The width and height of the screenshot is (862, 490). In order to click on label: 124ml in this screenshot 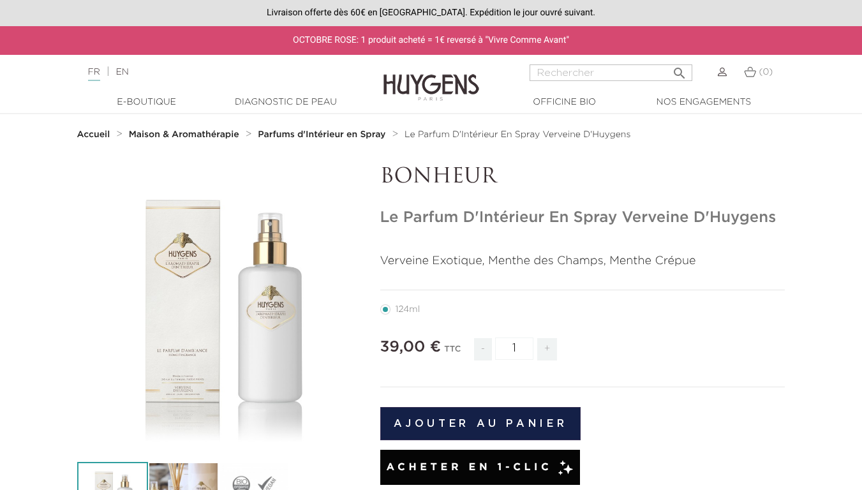, I will do `click(408, 309)`.